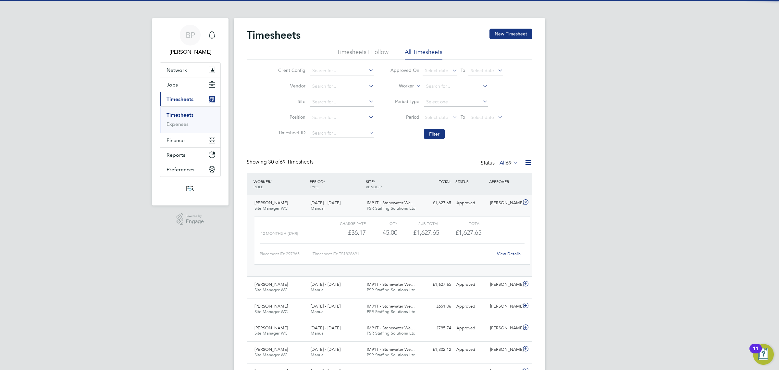  What do you see at coordinates (195, 221) in the screenshot?
I see `span: Engage` at bounding box center [195, 221].